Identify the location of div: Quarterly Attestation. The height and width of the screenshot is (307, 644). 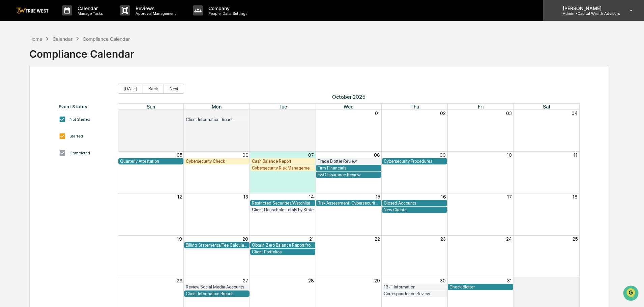
(151, 161).